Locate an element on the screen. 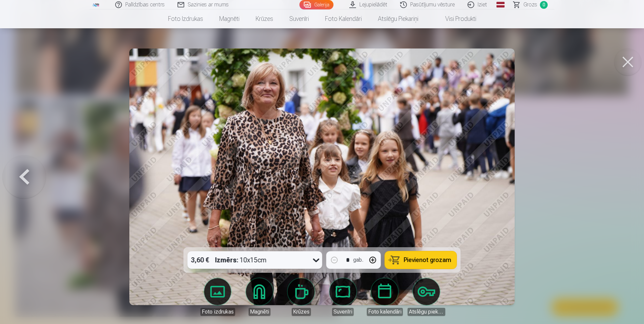 This screenshot has width=644, height=324. span: Grozs is located at coordinates (530, 5).